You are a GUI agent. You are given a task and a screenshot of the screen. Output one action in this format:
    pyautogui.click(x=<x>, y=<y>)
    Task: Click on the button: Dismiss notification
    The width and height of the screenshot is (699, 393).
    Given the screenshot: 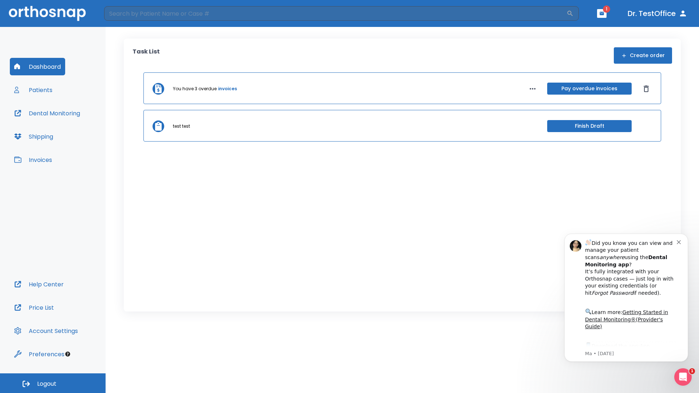 What is the action you would take?
    pyautogui.click(x=126, y=19)
    